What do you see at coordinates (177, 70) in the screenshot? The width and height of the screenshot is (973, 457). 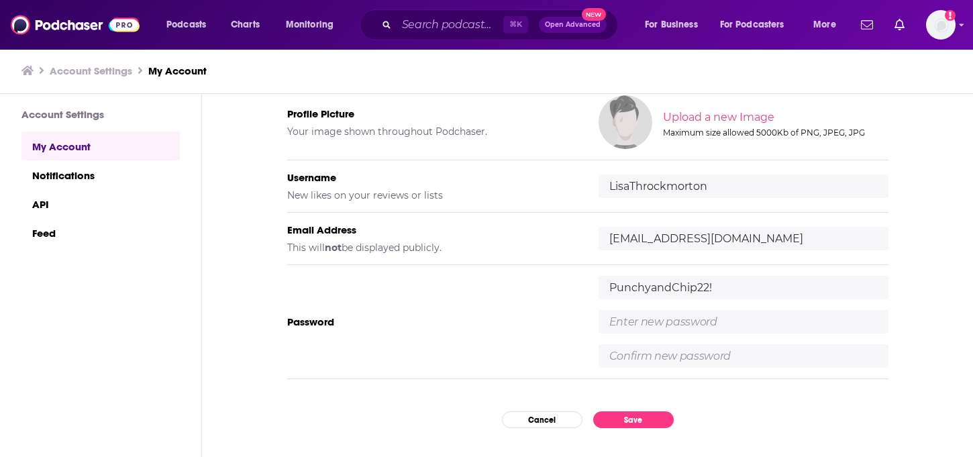 I see `h3: My Account` at bounding box center [177, 70].